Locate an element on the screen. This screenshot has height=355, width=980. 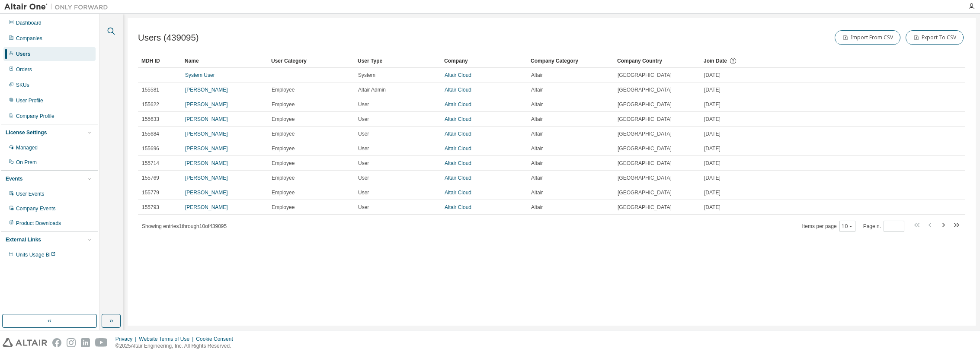
img: youtube.svg is located at coordinates (101, 343).